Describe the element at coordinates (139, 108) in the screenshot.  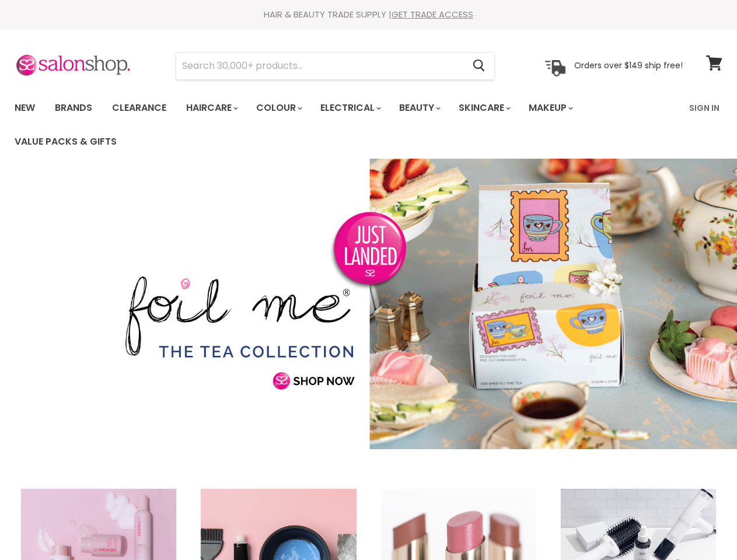
I see `a: Clearance` at that location.